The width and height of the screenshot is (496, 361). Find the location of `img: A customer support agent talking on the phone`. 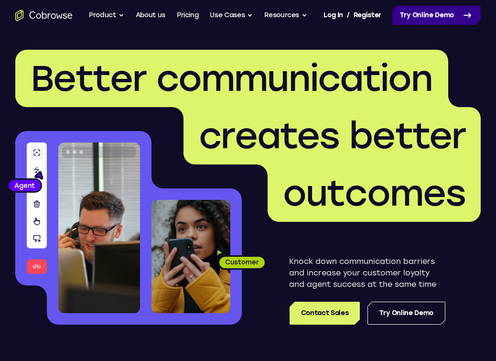

img: A customer support agent talking on the phone is located at coordinates (99, 227).